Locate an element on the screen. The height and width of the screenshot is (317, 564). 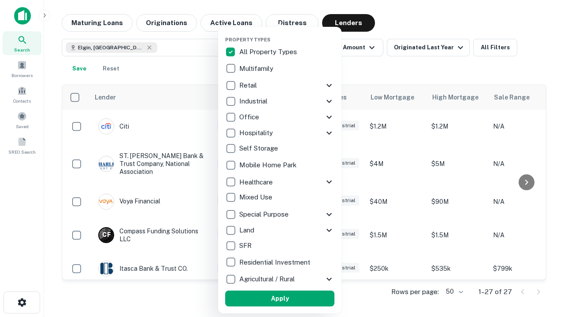
p: Hospitality is located at coordinates (257, 133).